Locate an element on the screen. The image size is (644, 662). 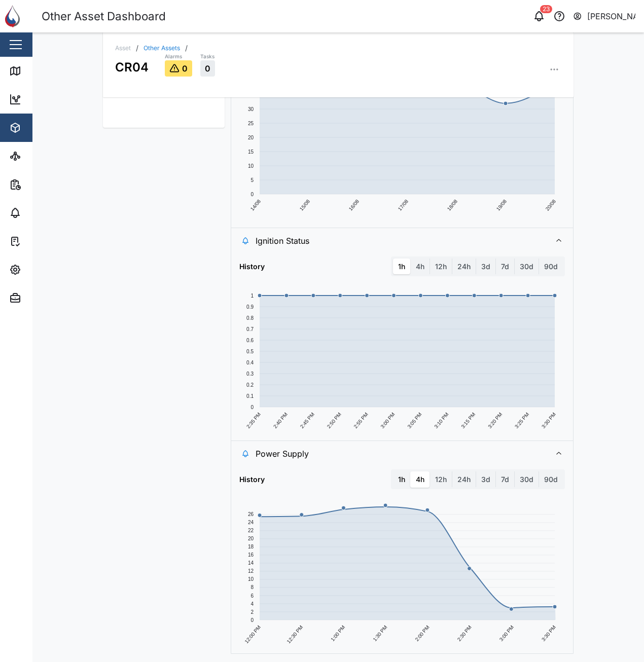
text: 2:45 PM is located at coordinates (308, 421).